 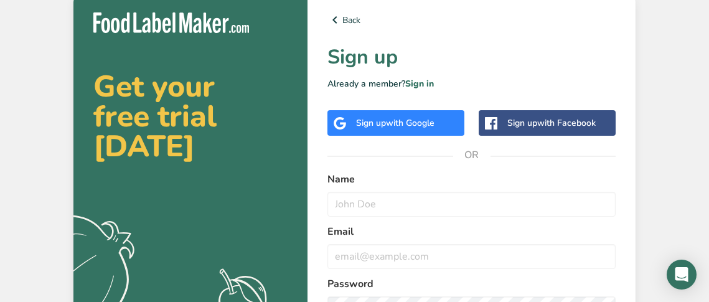 What do you see at coordinates (471, 204) in the screenshot?
I see `input: John Doe` at bounding box center [471, 204].